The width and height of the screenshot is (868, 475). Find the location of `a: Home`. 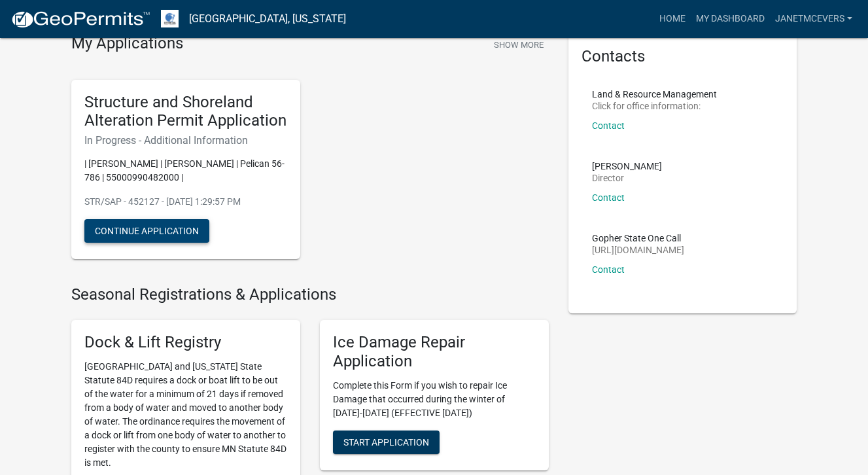

a: Home is located at coordinates (673, 19).